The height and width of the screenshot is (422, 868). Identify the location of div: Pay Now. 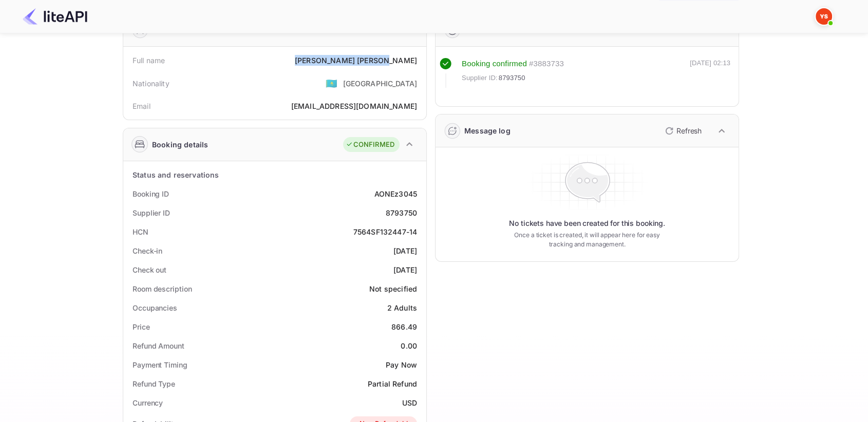
(401, 365).